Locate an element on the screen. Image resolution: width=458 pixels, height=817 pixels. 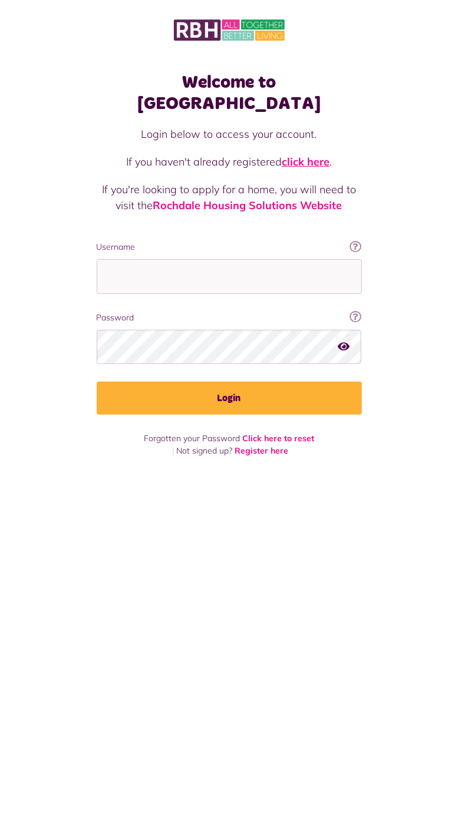
button: Login is located at coordinates (229, 398).